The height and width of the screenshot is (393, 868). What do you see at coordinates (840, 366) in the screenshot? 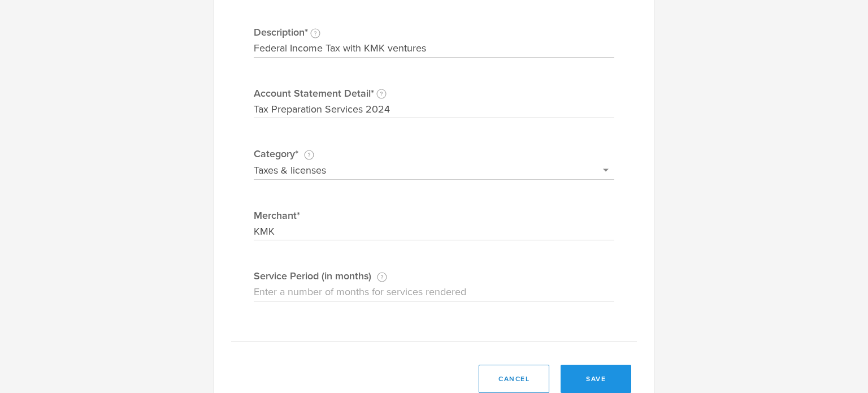
I see `div: Chat Widget` at bounding box center [840, 366].